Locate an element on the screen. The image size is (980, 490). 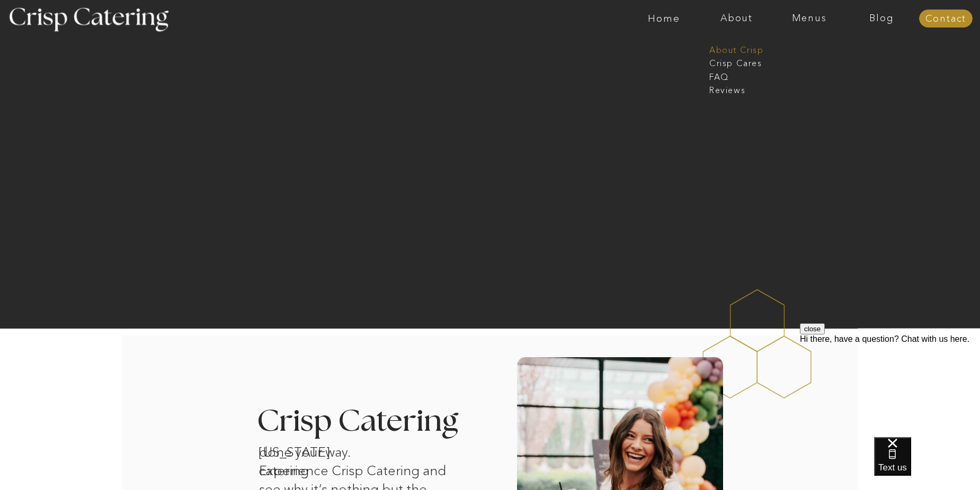
a: faq is located at coordinates (736, 76).